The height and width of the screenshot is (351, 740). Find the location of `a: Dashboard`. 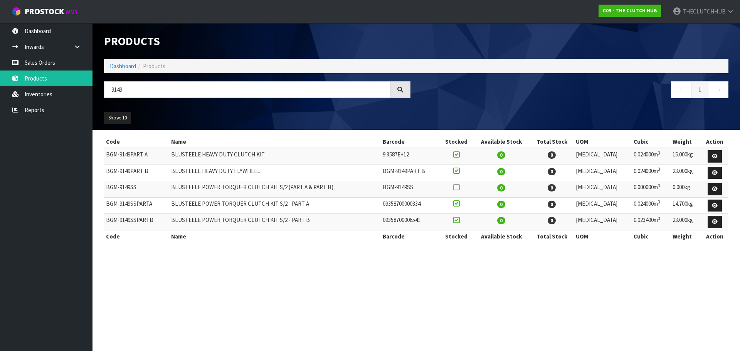

a: Dashboard is located at coordinates (123, 66).